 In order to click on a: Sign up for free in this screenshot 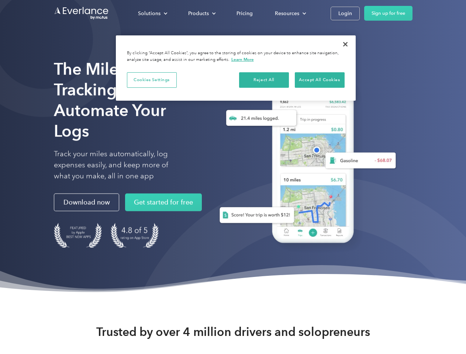, I will do `click(388, 13)`.